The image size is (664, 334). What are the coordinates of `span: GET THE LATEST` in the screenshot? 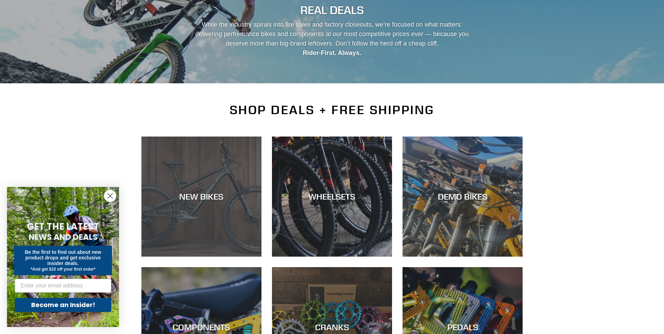 It's located at (63, 227).